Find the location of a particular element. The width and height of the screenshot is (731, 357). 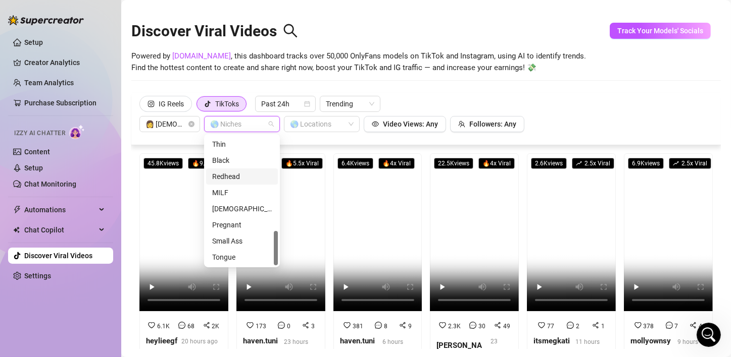

span: 9 is located at coordinates (409, 327).